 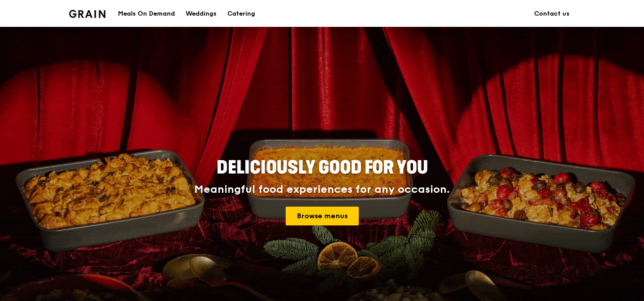 What do you see at coordinates (242, 14) in the screenshot?
I see `div: Catering` at bounding box center [242, 14].